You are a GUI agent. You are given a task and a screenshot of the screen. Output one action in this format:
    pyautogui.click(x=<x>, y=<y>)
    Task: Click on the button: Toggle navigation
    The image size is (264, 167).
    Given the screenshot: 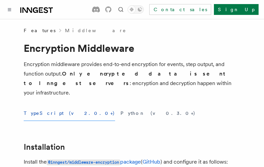 What is the action you would take?
    pyautogui.click(x=9, y=9)
    